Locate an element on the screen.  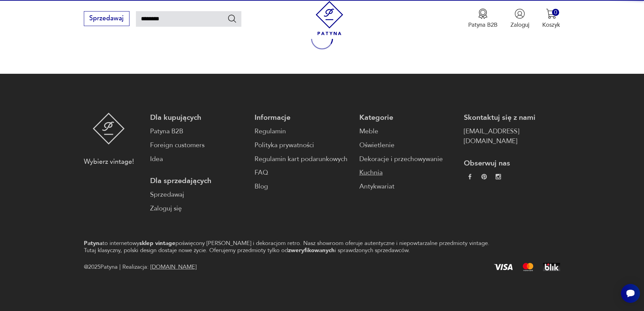
a: Foreign customers is located at coordinates (198, 145).